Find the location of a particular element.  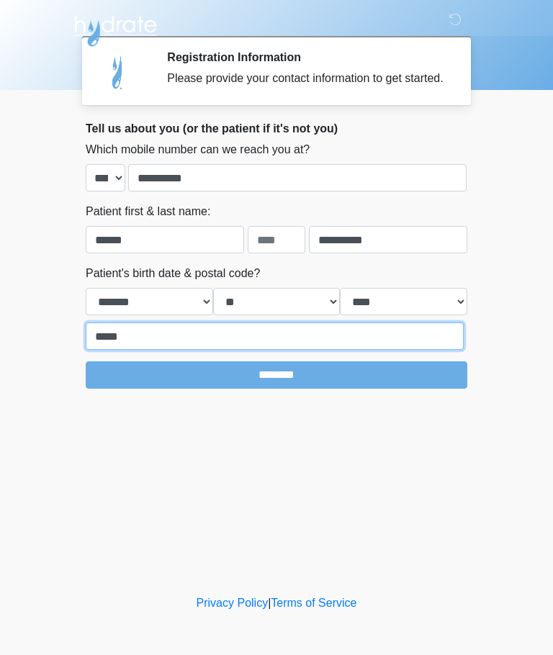

h2: Tell us about you (or the patient if it's not you) is located at coordinates (276, 128).